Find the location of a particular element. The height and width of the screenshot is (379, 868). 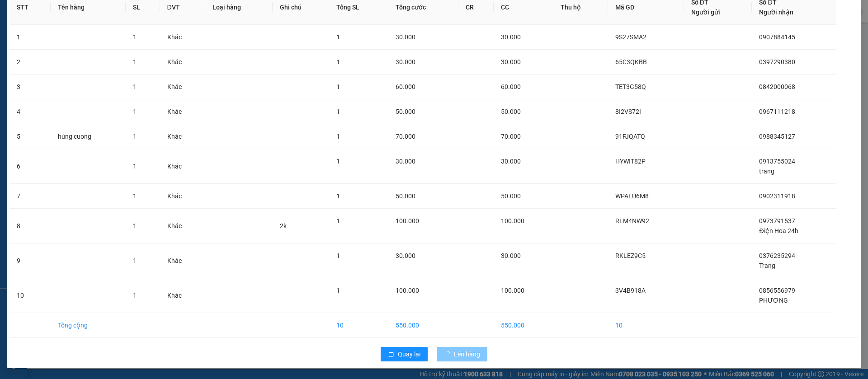

span: Điện Hoa 24h is located at coordinates (779, 231).